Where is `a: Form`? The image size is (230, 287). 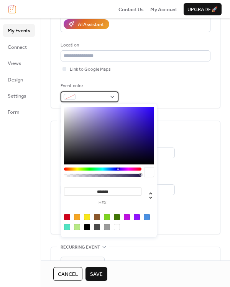 a: Form is located at coordinates (19, 112).